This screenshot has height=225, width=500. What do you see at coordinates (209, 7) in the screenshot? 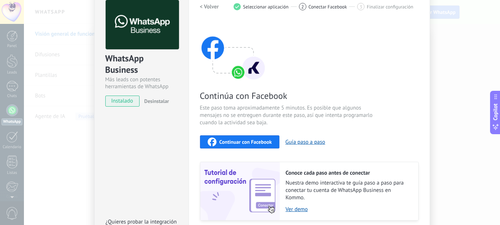
I see `h2: < Volver` at bounding box center [209, 7].